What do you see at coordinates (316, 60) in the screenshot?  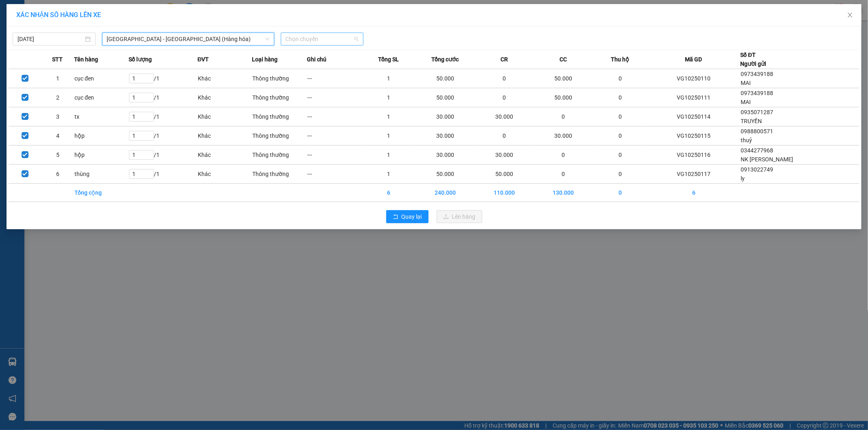 I see `span: Ghi chú` at bounding box center [316, 60].